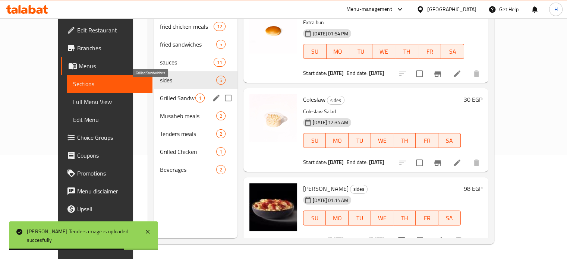  What do you see at coordinates (107, 209) in the screenshot?
I see `a: Upsell` at bounding box center [107, 209].